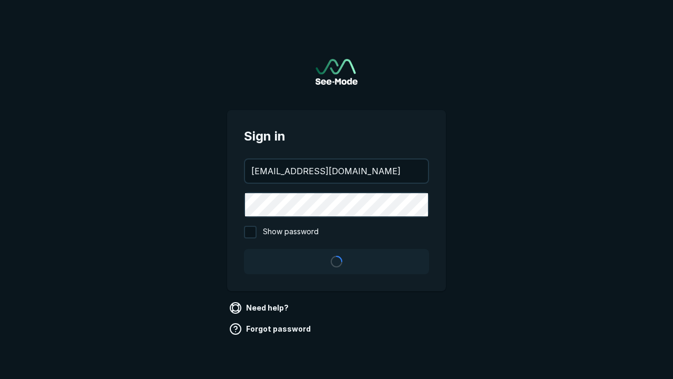 This screenshot has height=379, width=673. What do you see at coordinates (337, 171) in the screenshot?
I see `input: your@email.com` at bounding box center [337, 171].